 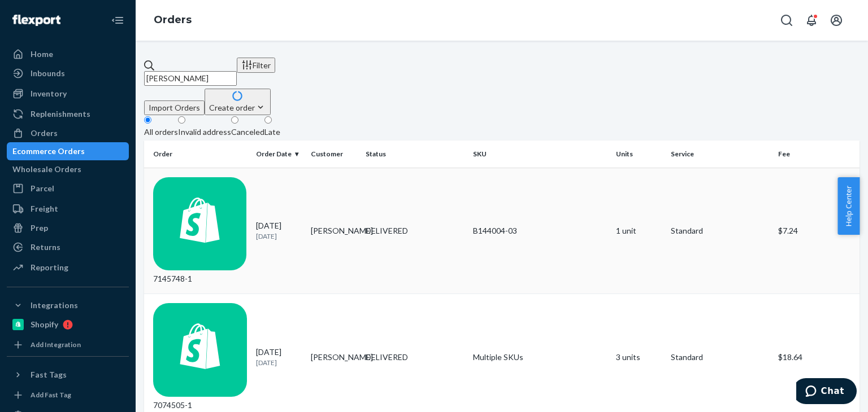 I want to click on input: Invalid address, so click(x=181, y=119).